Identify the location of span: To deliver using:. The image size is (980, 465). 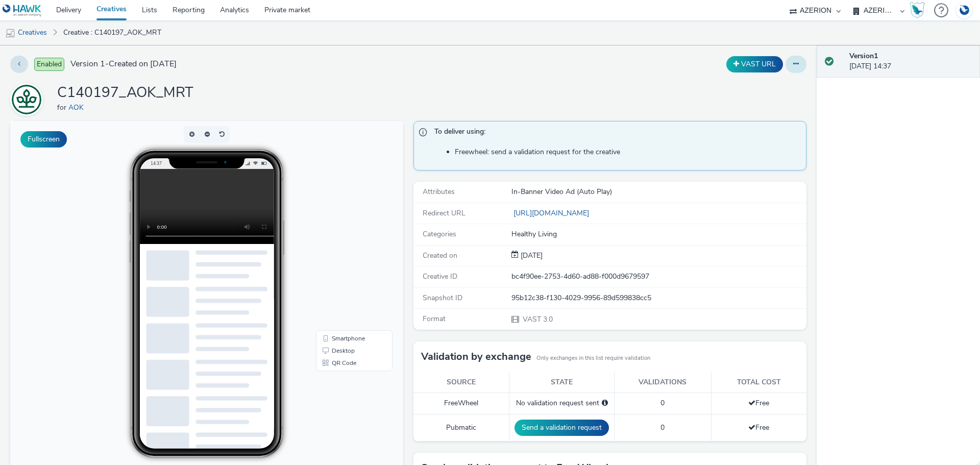
(615, 133).